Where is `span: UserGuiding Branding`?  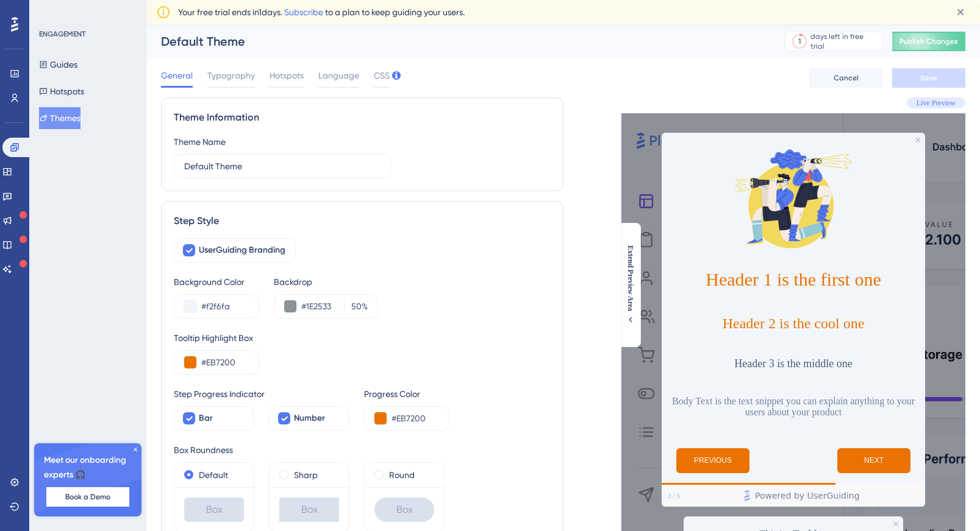 span: UserGuiding Branding is located at coordinates (242, 251).